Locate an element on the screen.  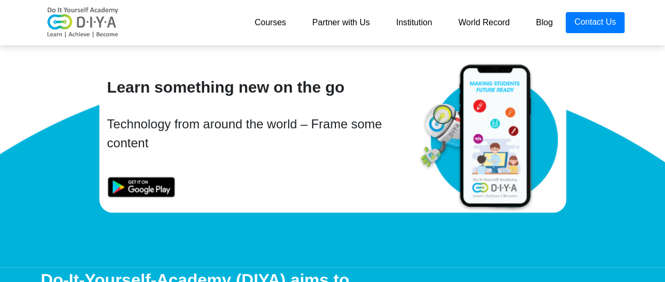
img: logo-v2.png is located at coordinates (83, 23).